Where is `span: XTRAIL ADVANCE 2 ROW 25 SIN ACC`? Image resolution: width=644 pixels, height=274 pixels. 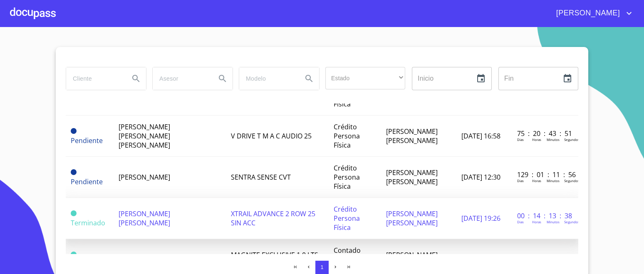
span: XTRAIL ADVANCE 2 ROW 25 SIN ACC is located at coordinates (273, 218).